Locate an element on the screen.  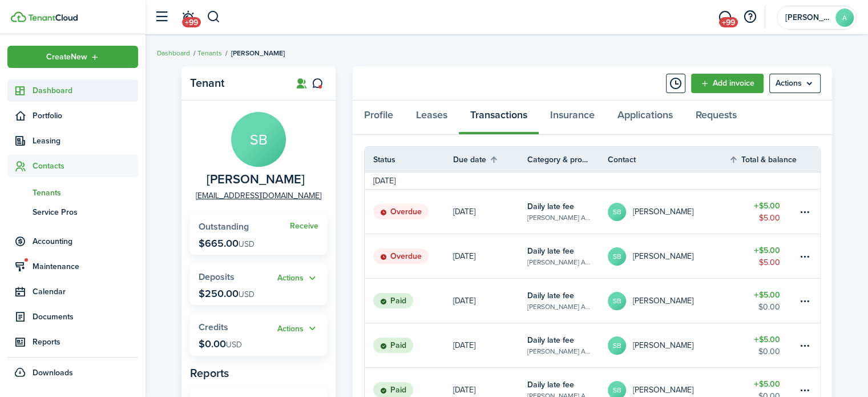
span: Tenants is located at coordinates (85, 193).